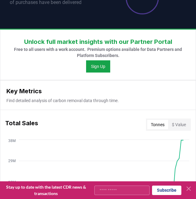  What do you see at coordinates (98, 66) in the screenshot?
I see `a: Sign Up` at bounding box center [98, 66].